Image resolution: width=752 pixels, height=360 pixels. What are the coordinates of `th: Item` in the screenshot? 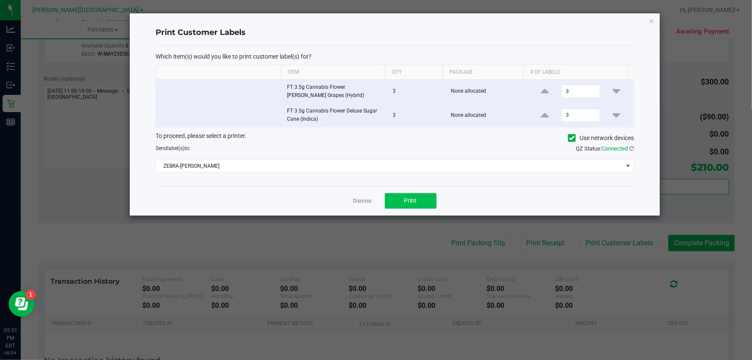 It's located at (333, 72).